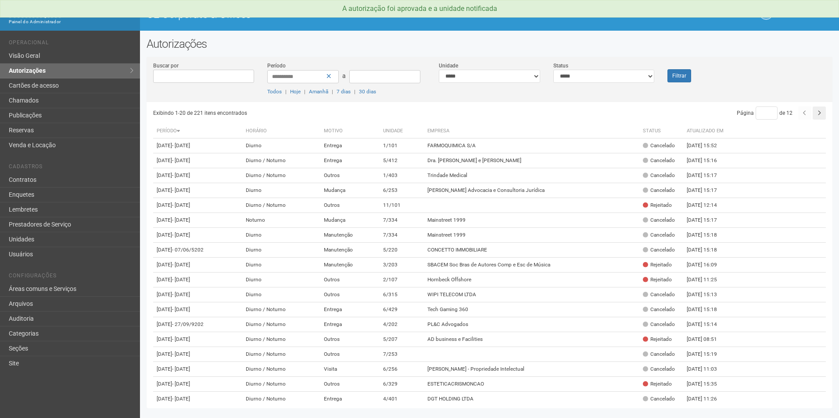  Describe the element at coordinates (367, 92) in the screenshot. I see `a: 30 dias` at that location.